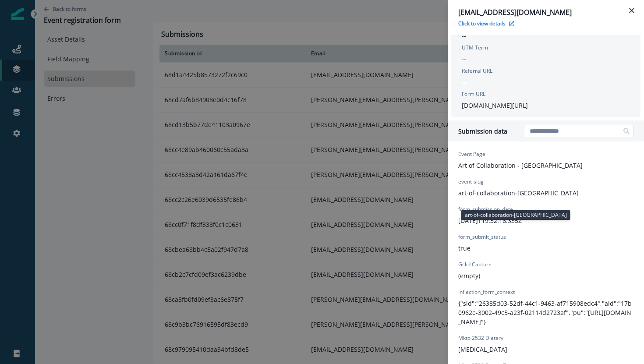  I want to click on p: Form URL, so click(474, 94).